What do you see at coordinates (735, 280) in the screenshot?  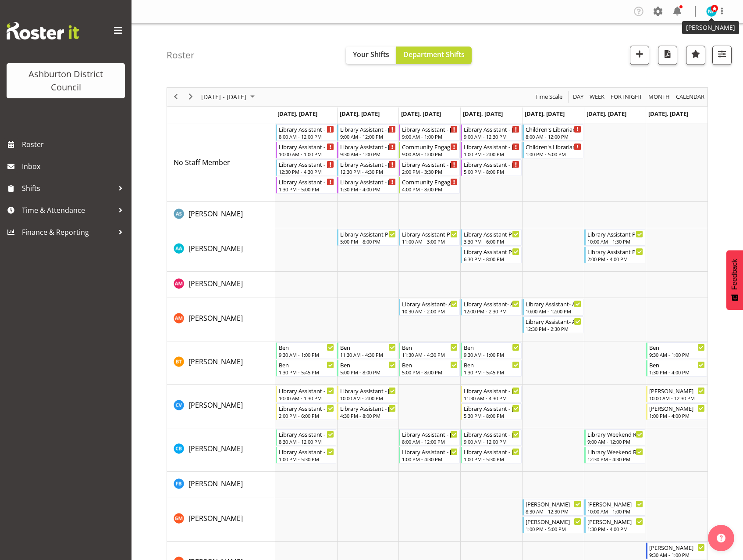 I see `button: Feedback - Show survey` at bounding box center [735, 280].